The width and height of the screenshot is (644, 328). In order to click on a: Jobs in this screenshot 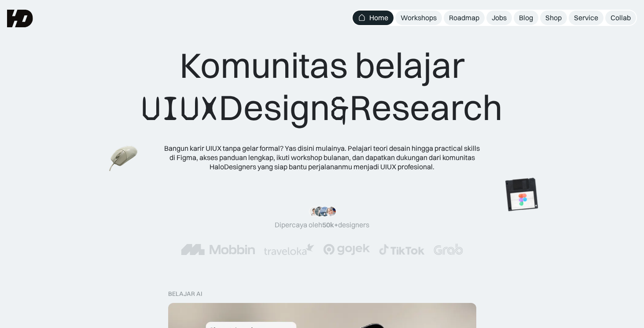, I will do `click(499, 18)`.